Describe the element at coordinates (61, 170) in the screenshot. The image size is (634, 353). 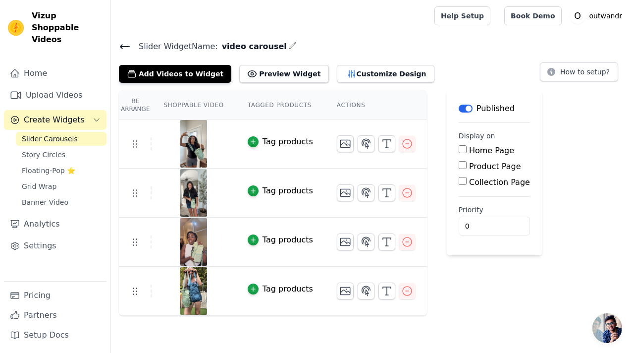
I see `a: Floating-Pop ⭐` at that location.